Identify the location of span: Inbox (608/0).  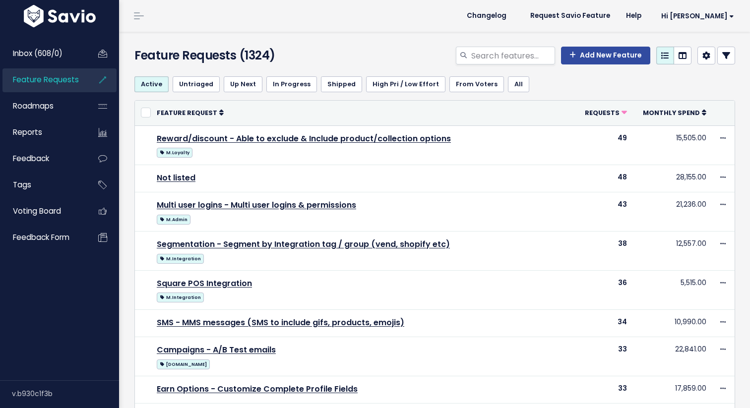
(38, 53).